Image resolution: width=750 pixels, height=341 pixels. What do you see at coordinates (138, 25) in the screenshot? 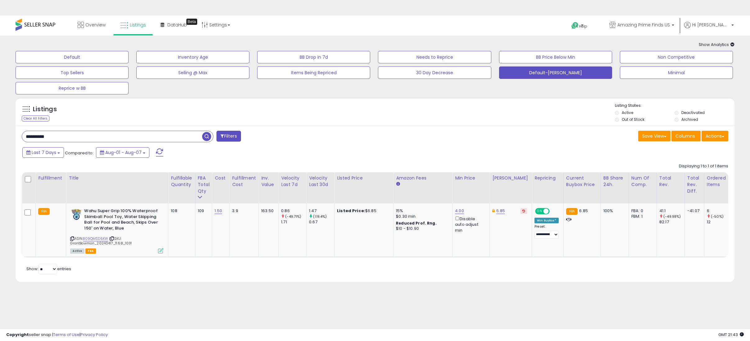
I see `span: Listings` at bounding box center [138, 25].